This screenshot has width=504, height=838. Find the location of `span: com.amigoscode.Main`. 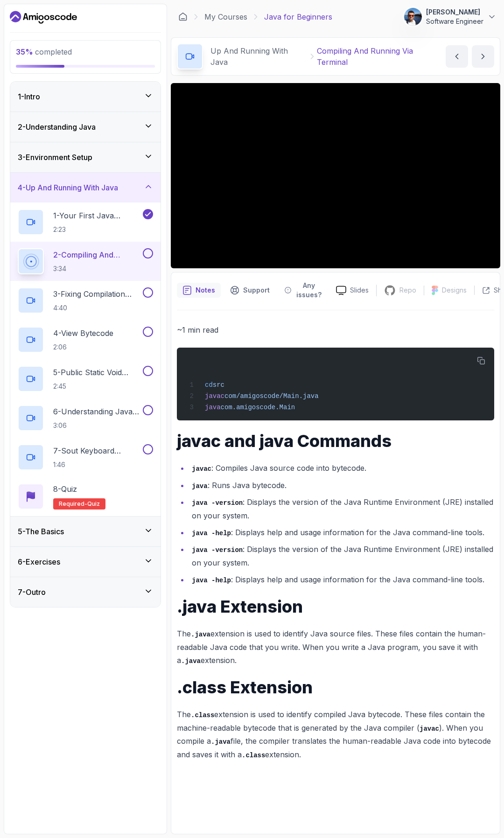

span: com.amigoscode.Main is located at coordinates (258, 408).